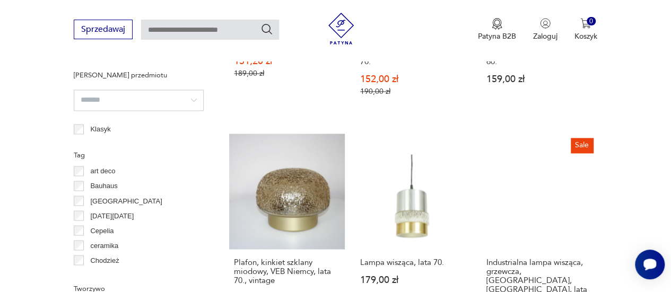 The width and height of the screenshot is (671, 292). Describe the element at coordinates (546, 30) in the screenshot. I see `button: Zaloguj` at that location.